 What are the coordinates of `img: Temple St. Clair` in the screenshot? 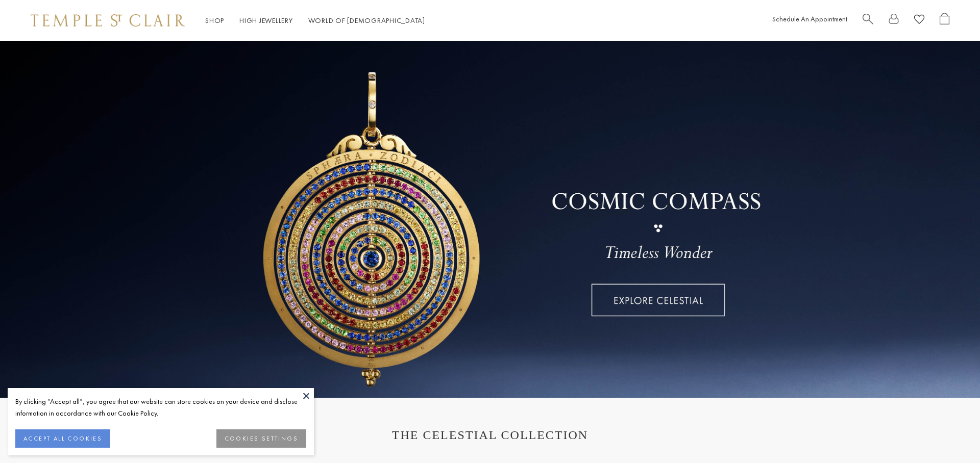 It's located at (108, 20).